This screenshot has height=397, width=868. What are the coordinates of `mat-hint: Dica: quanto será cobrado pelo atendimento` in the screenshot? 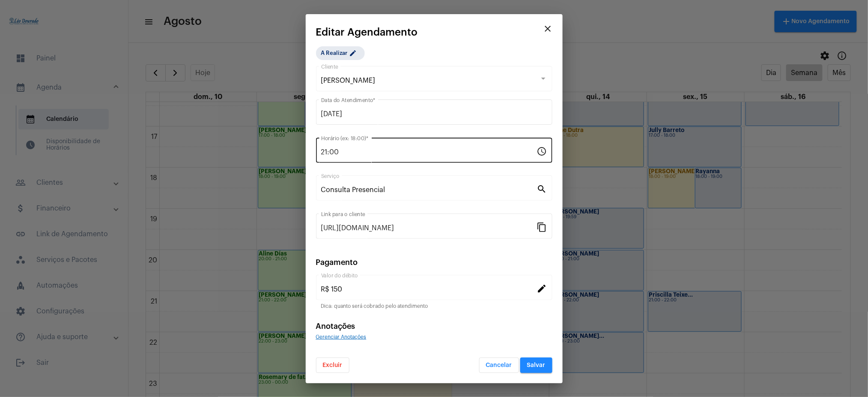 It's located at (375, 306).